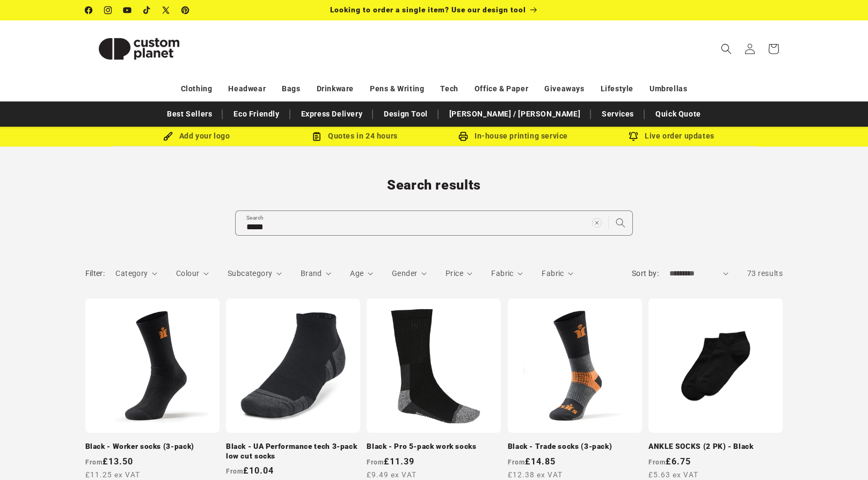 This screenshot has width=868, height=480. I want to click on a: Quick Quote, so click(678, 114).